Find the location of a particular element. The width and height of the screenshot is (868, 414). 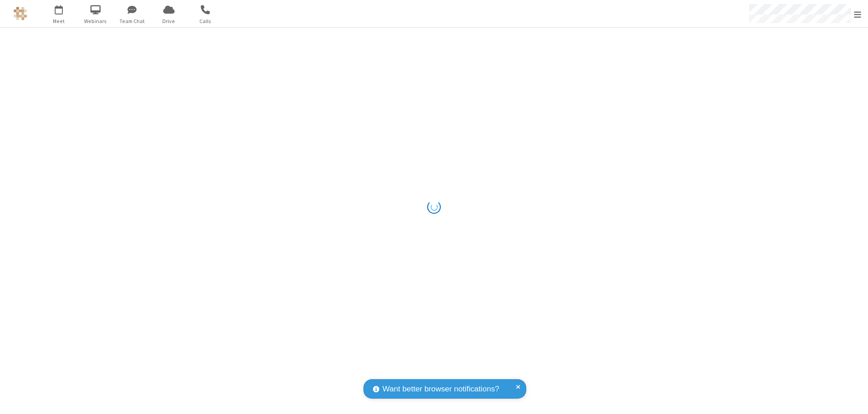

span: Calls is located at coordinates (206, 21).